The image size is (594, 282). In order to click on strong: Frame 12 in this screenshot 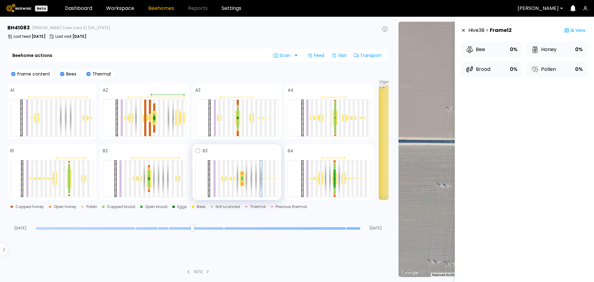, I will do `click(500, 30)`.